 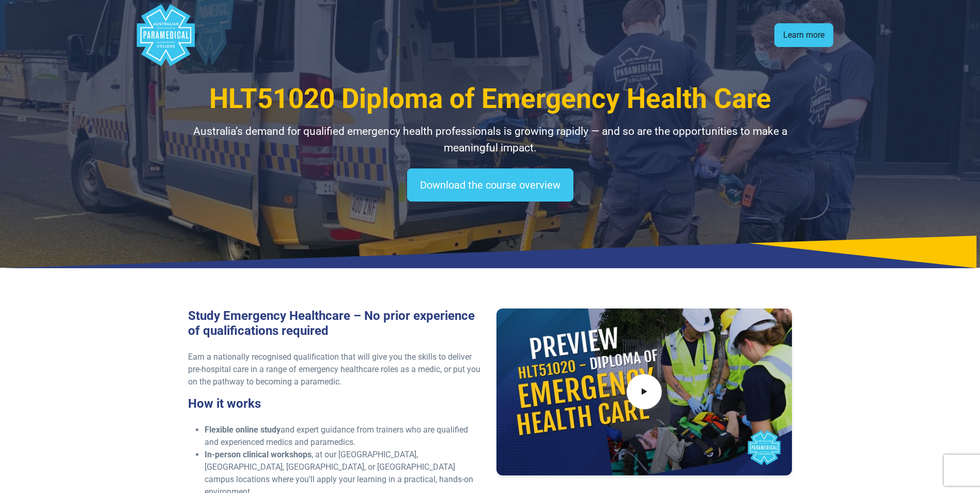 What do you see at coordinates (242, 430) in the screenshot?
I see `strong: Flexible online study` at bounding box center [242, 430].